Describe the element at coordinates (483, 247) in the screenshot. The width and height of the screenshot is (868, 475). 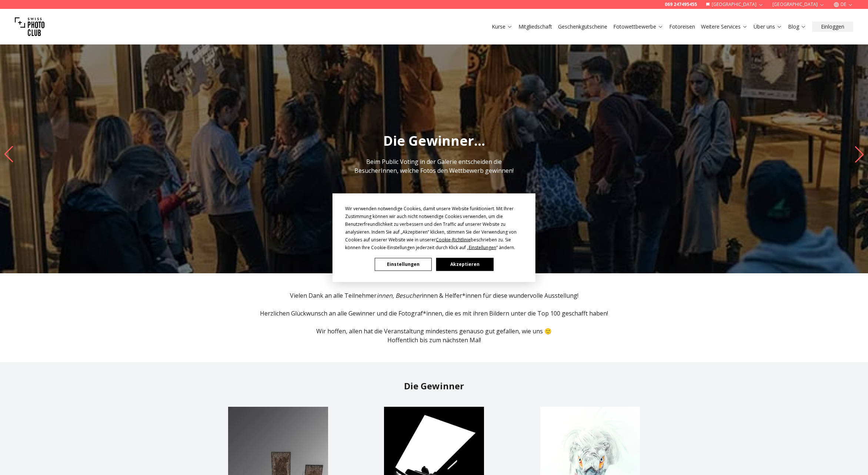
I see `span: Einstellungen` at that location.